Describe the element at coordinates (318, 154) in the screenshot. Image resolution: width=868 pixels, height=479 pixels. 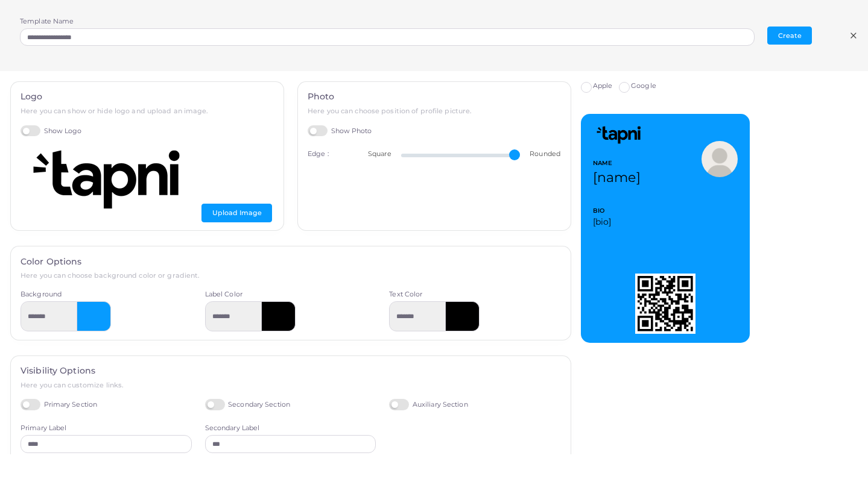
I see `label: Edge :` at that location.